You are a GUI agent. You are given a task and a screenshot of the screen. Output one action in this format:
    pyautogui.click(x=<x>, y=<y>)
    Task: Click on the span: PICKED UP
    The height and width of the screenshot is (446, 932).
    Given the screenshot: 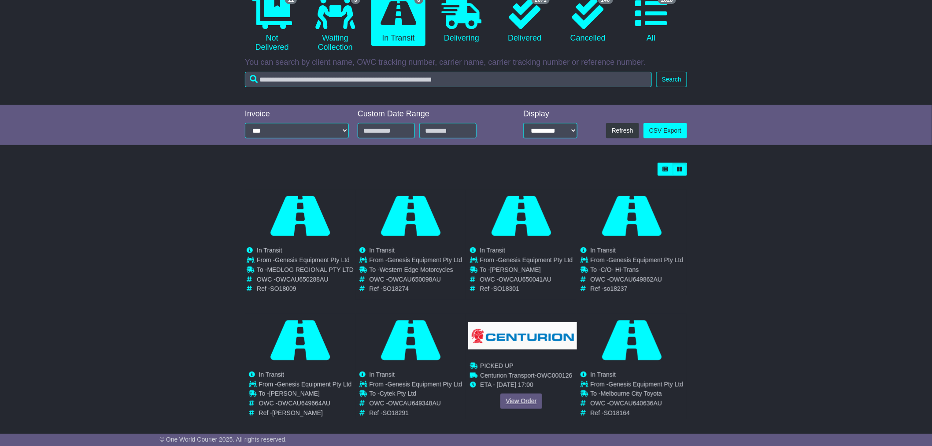 What is the action you would take?
    pyautogui.click(x=496, y=365)
    